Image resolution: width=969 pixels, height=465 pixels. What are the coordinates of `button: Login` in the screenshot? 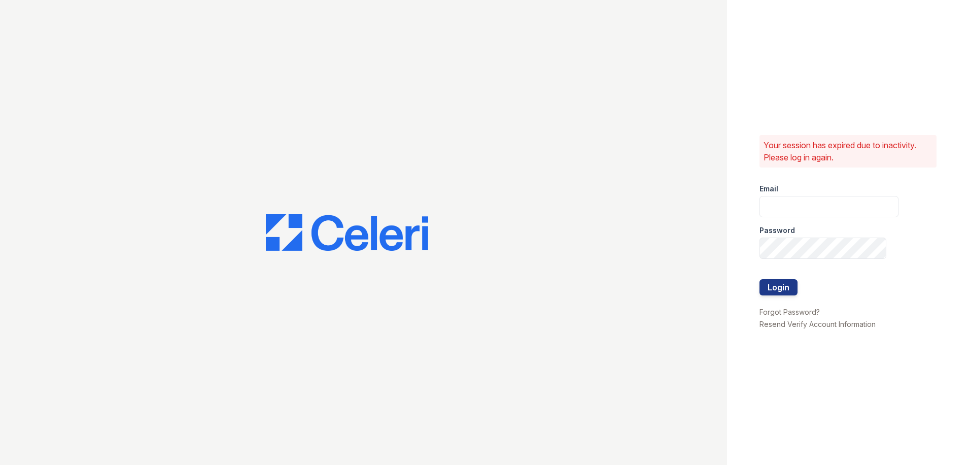 It's located at (778, 287).